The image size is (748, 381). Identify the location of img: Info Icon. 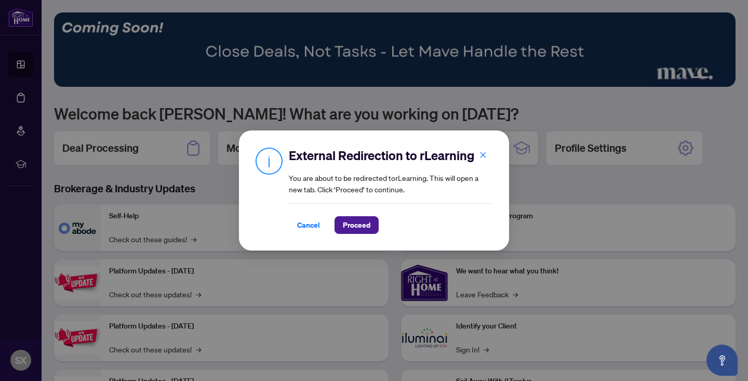
(269, 161).